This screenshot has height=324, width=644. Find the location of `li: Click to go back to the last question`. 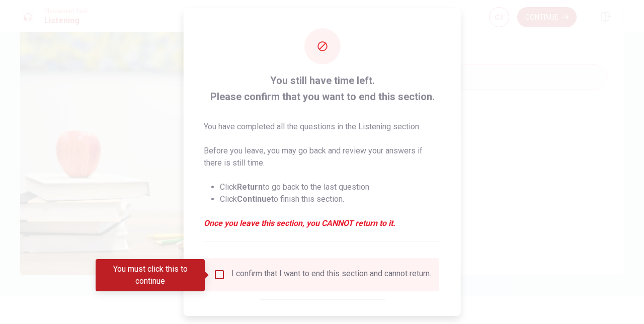

li: Click to go back to the last question is located at coordinates (330, 188).